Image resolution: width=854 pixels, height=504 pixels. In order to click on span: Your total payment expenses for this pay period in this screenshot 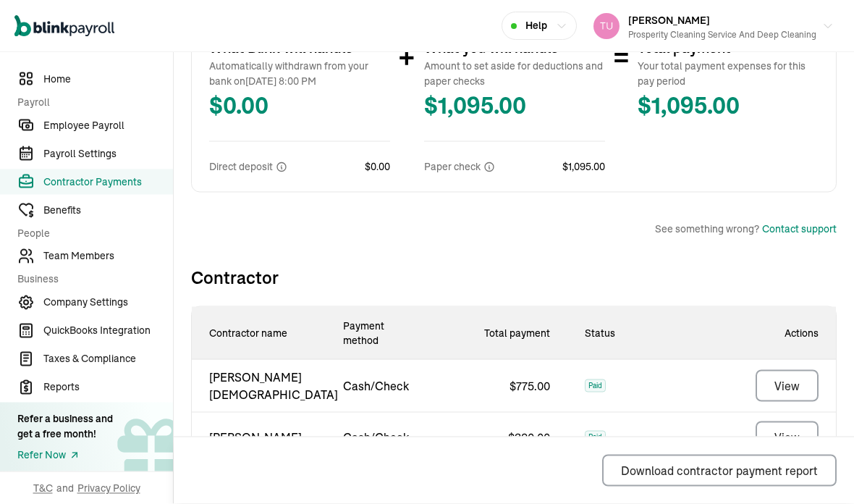, I will do `click(728, 74)`.